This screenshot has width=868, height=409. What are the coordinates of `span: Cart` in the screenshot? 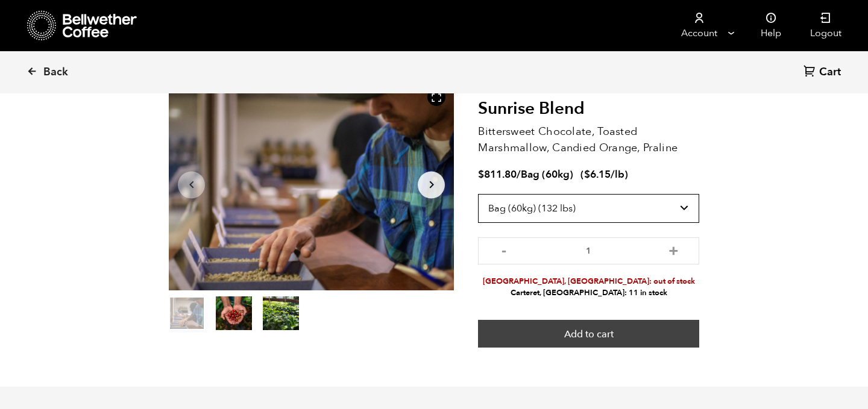 It's located at (830, 72).